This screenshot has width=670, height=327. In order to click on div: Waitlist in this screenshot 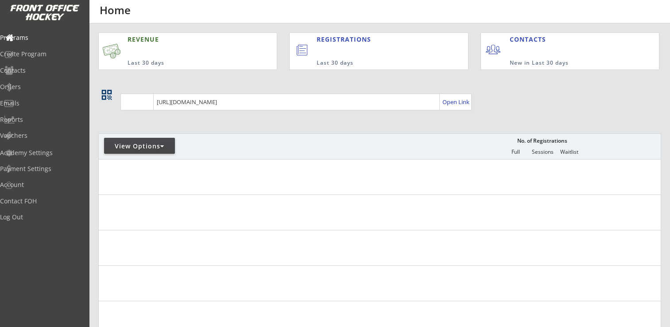, I will do `click(569, 152)`.